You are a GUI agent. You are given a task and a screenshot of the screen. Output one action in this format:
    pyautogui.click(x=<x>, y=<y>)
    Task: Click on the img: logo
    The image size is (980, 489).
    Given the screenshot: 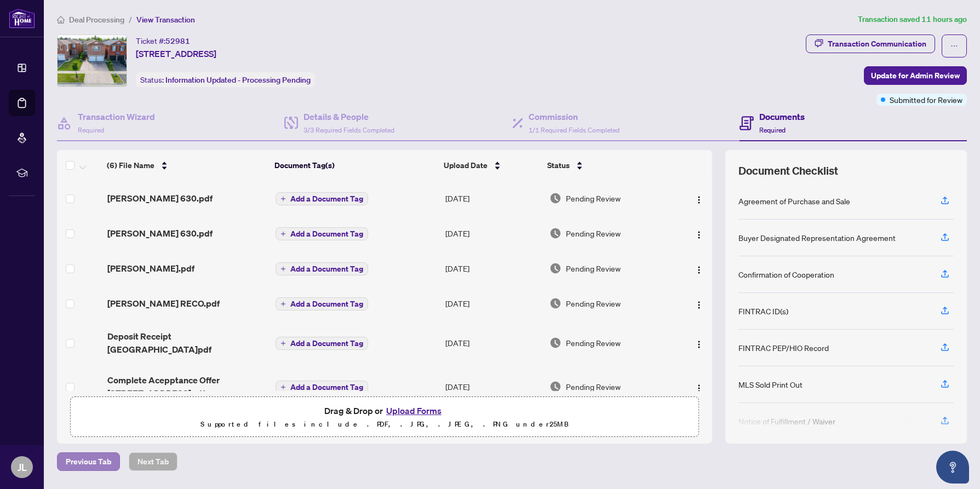 What is the action you would take?
    pyautogui.click(x=22, y=18)
    